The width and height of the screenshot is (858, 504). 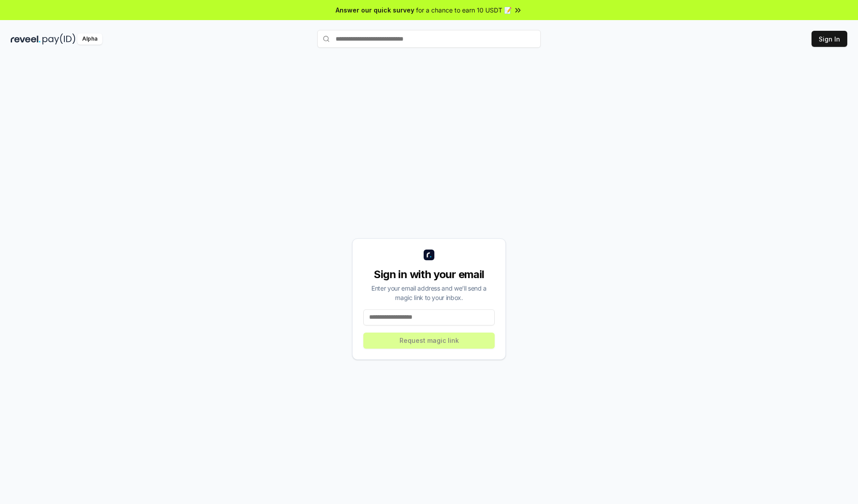 I want to click on div: Sign in with your email, so click(x=429, y=275).